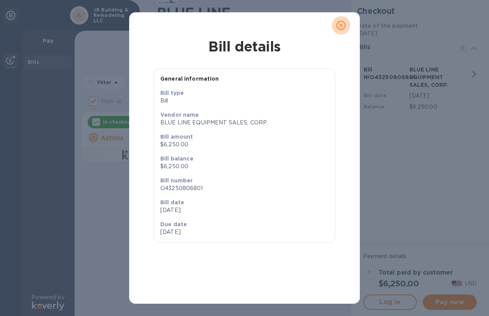 The height and width of the screenshot is (316, 489). Describe the element at coordinates (173, 224) in the screenshot. I see `b: Due date` at that location.